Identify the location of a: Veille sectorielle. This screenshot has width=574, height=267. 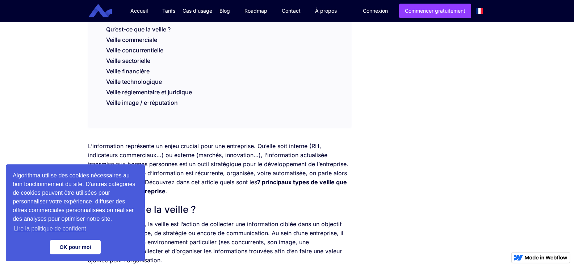
(128, 61).